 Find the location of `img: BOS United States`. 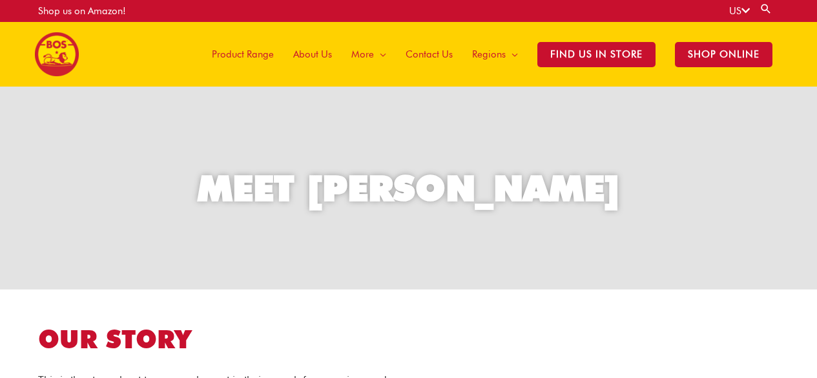

img: BOS United States is located at coordinates (57, 54).